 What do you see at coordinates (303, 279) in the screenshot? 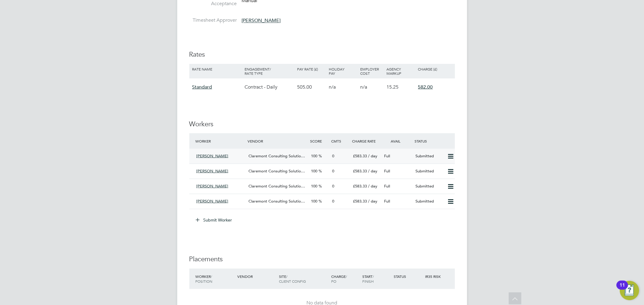
I see `div: Site` at bounding box center [303, 279].